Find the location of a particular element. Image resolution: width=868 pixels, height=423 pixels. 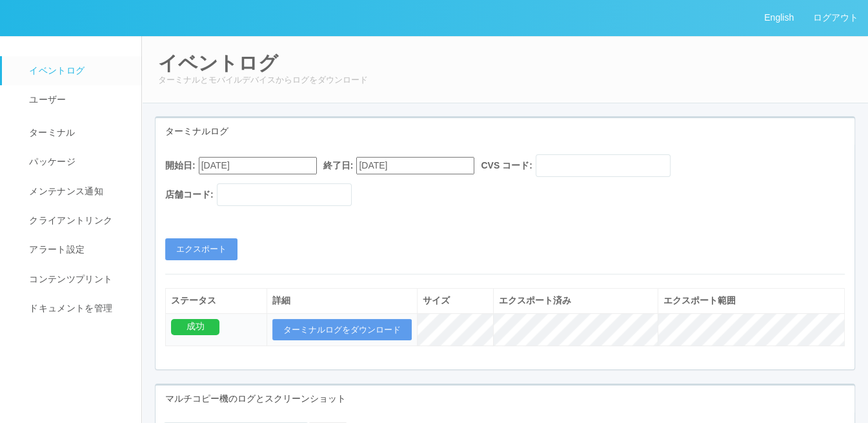

a: ドキュメントを管理 is located at coordinates (78, 308).